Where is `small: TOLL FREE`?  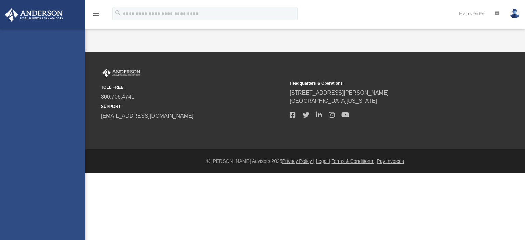
small: TOLL FREE is located at coordinates (193, 88).